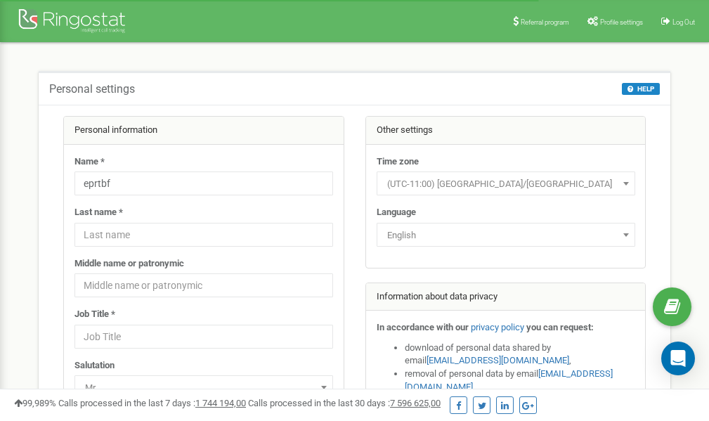 This screenshot has height=421, width=709. Describe the element at coordinates (396, 212) in the screenshot. I see `label: Language` at that location.